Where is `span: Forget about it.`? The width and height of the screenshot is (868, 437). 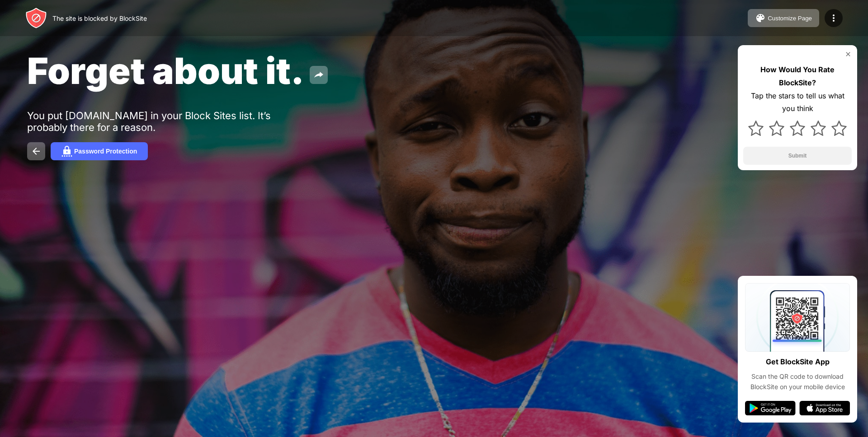
span: Forget about it. is located at coordinates (166, 71).